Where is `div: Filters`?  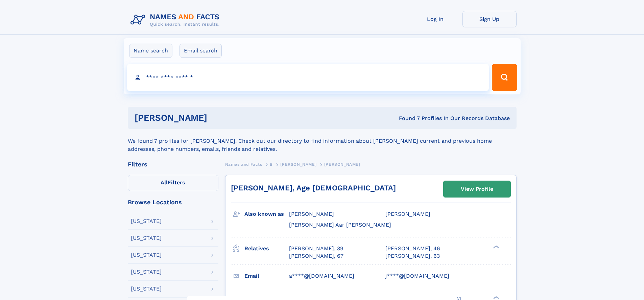
div: Filters is located at coordinates (173, 165).